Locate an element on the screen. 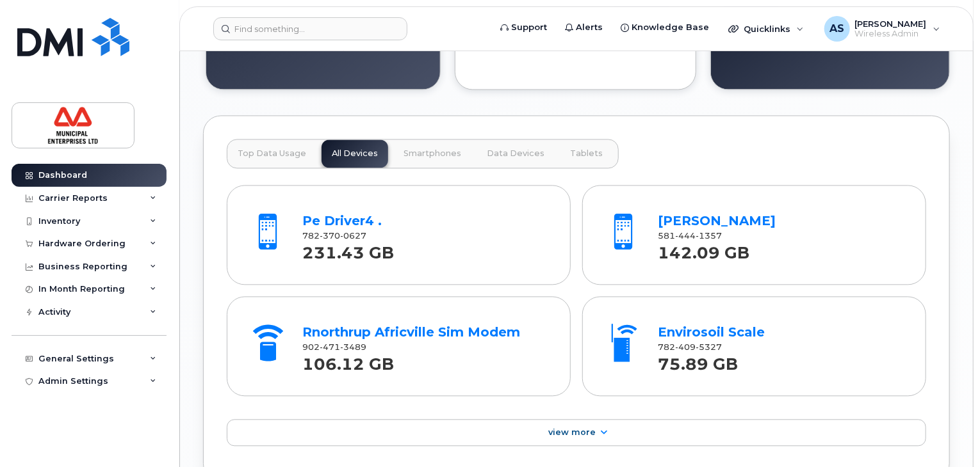 This screenshot has width=980, height=467. span: Data Devices is located at coordinates (515, 154).